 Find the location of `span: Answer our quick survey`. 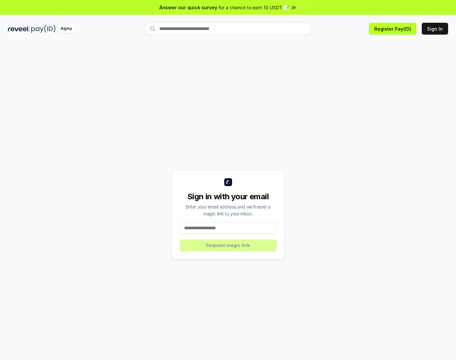

span: Answer our quick survey is located at coordinates (188, 7).